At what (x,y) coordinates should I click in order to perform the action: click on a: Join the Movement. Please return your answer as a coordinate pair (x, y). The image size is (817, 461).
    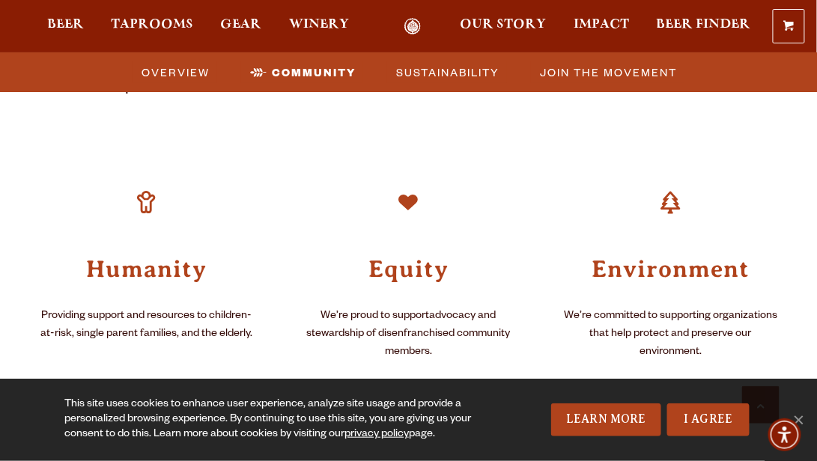
    Looking at the image, I should click on (607, 72).